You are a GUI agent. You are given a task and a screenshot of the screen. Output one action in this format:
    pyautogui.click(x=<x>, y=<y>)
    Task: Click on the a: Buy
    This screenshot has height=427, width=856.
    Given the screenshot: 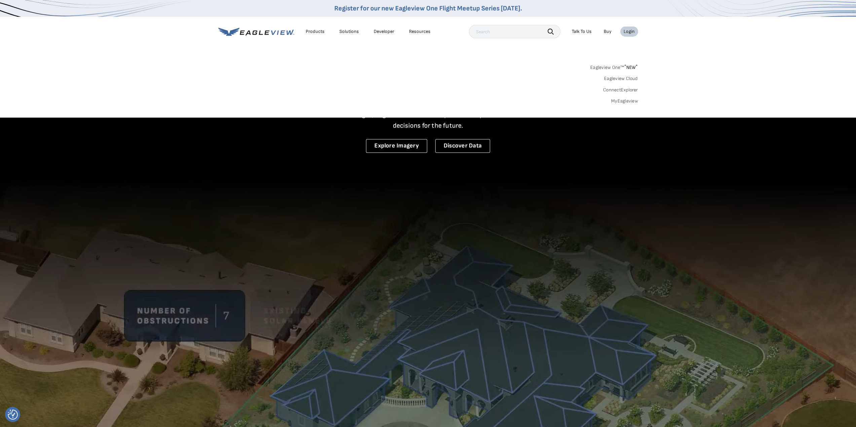 What is the action you would take?
    pyautogui.click(x=607, y=32)
    